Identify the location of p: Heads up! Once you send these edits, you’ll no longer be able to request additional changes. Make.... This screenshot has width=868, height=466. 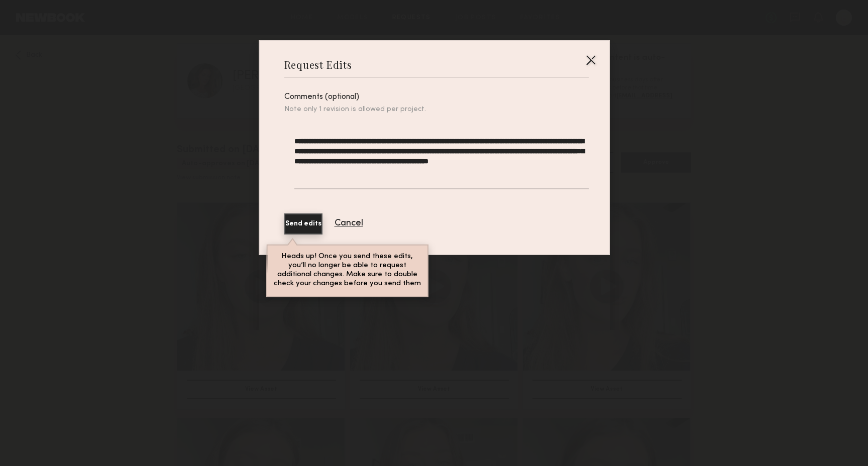
(347, 270).